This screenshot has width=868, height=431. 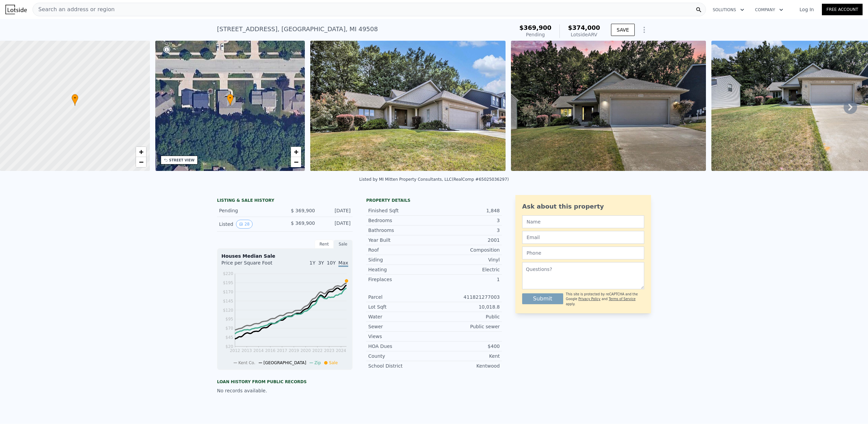 I want to click on span: 3Y, so click(x=321, y=263).